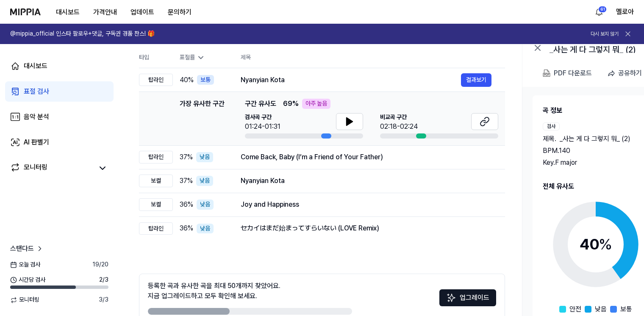  I want to click on h1: @mippia_official 인스타 팔로우+댓글, 구독권 경품 찬스! 🎁, so click(82, 34).